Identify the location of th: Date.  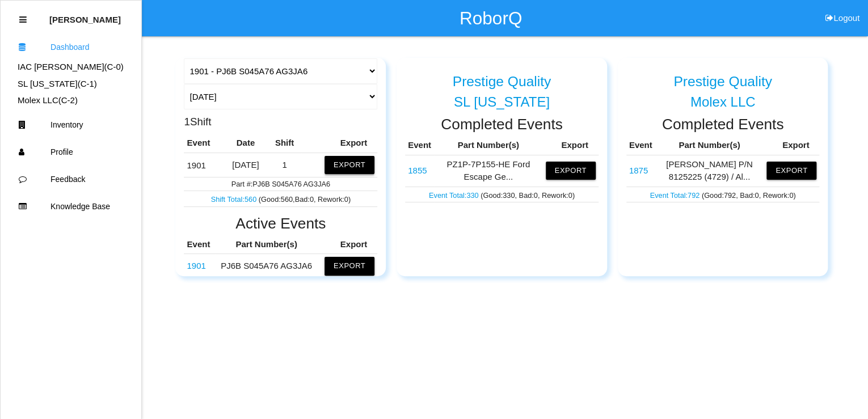
(245, 143).